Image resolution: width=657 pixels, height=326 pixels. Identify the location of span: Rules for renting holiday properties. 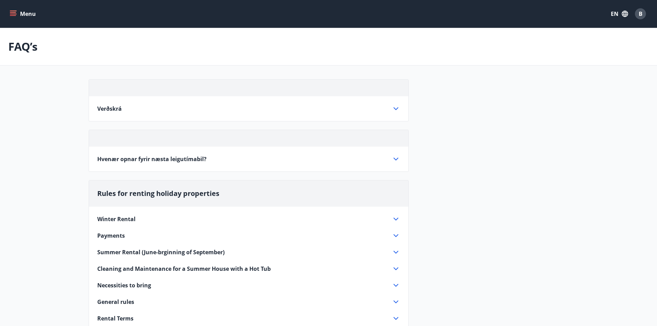
(158, 193).